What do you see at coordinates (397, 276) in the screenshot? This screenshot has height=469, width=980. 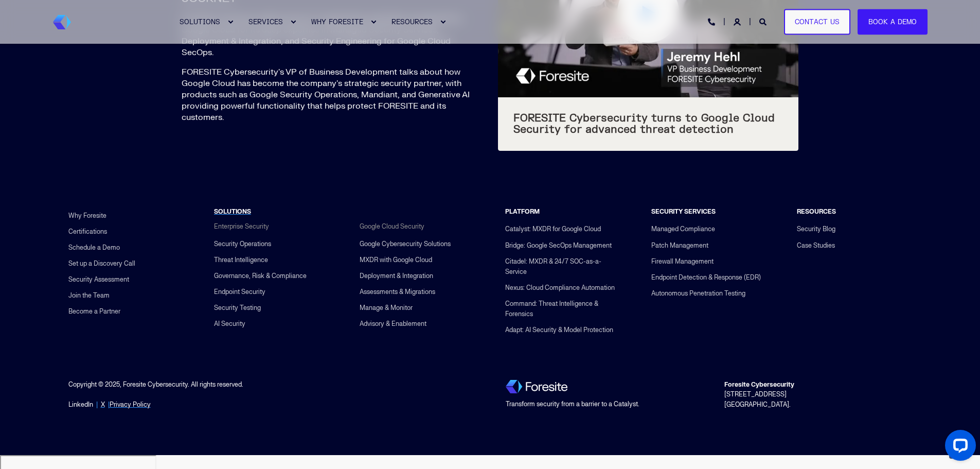 I see `a: Deployment & Integration` at bounding box center [397, 276].